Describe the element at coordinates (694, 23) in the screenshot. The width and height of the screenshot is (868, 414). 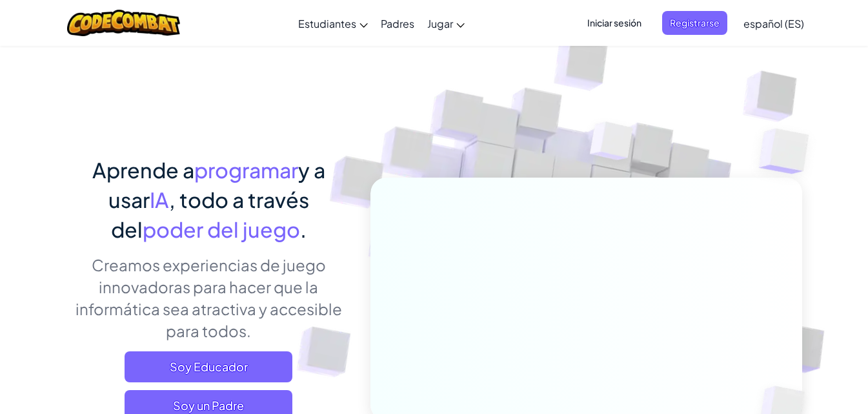
I see `span: Registrarse` at that location.